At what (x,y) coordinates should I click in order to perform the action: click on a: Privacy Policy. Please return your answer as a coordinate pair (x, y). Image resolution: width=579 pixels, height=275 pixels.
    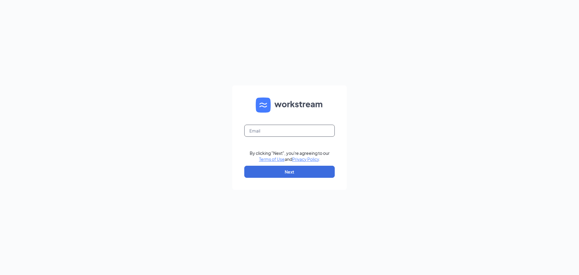
    Looking at the image, I should click on (305, 159).